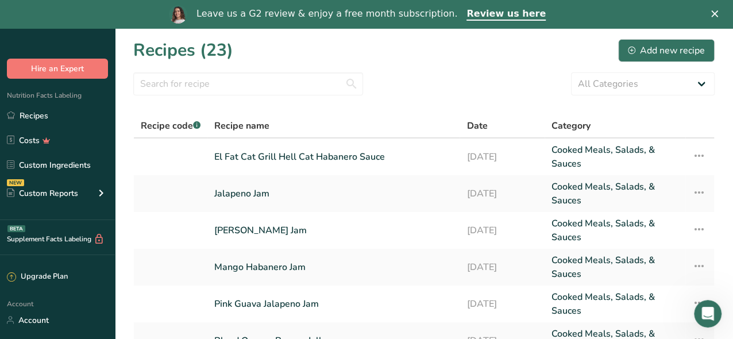  What do you see at coordinates (333, 304) in the screenshot?
I see `a: Pink Guava Jalapeno Jam` at bounding box center [333, 304].